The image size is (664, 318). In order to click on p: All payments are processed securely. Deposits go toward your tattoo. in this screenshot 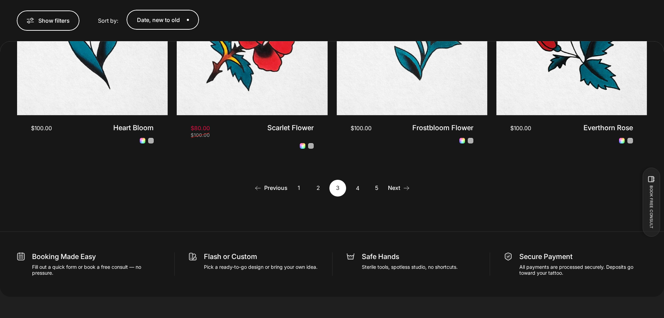, I will do `click(583, 269)`.